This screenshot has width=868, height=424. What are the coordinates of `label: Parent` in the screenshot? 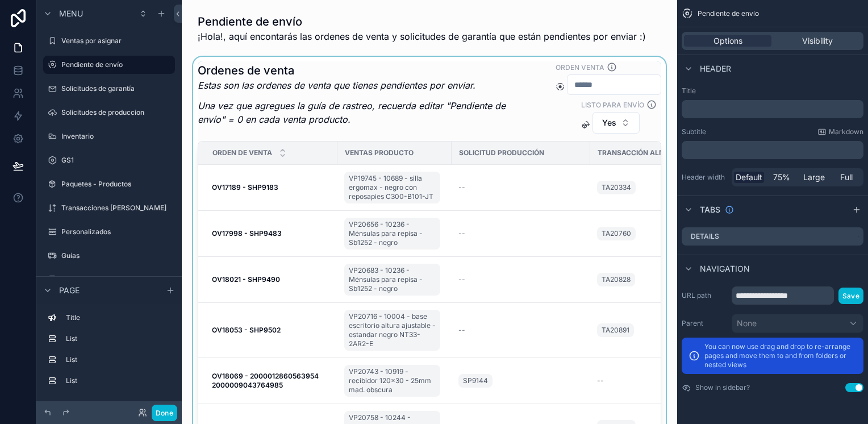 It's located at (704, 324).